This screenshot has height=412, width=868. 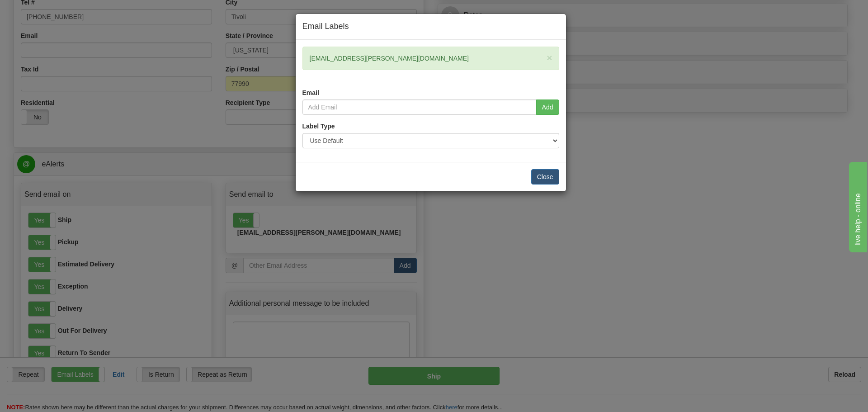 What do you see at coordinates (45, 11) in the screenshot?
I see `div: live help - online` at bounding box center [45, 11].